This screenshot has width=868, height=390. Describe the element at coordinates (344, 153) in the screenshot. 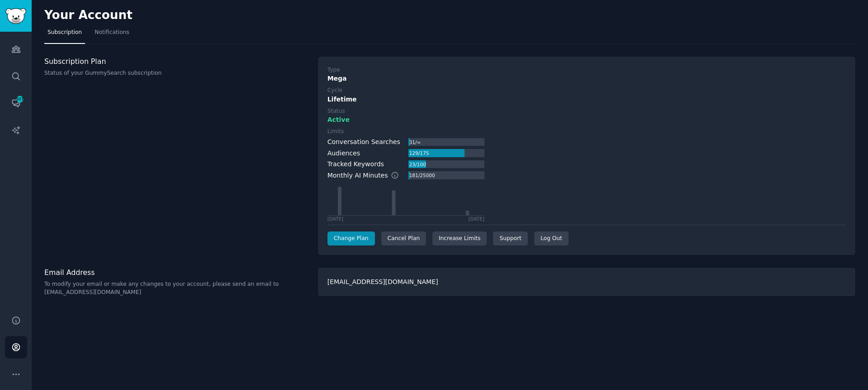

I see `div: Audiences` at that location.